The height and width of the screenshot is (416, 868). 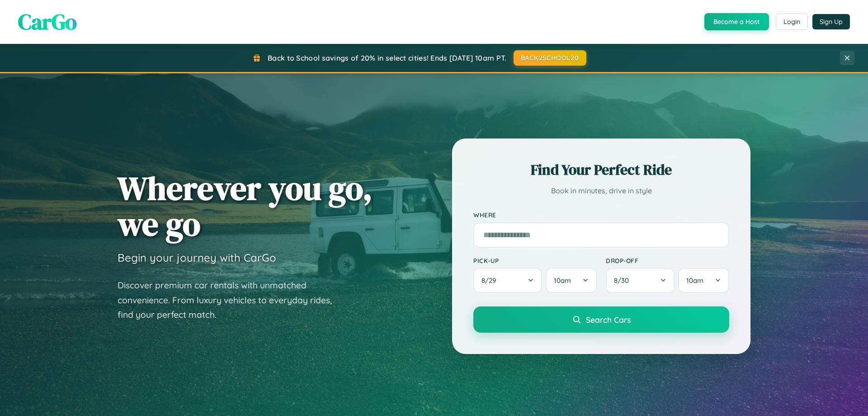 What do you see at coordinates (601, 170) in the screenshot?
I see `h2: Find Your Perfect Ride` at bounding box center [601, 170].